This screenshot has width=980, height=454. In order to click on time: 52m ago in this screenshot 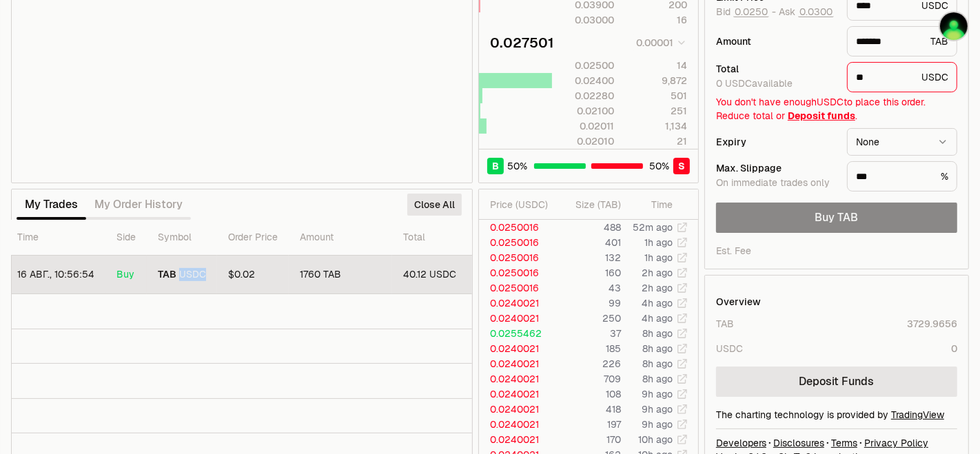, I will do `click(652, 227)`.